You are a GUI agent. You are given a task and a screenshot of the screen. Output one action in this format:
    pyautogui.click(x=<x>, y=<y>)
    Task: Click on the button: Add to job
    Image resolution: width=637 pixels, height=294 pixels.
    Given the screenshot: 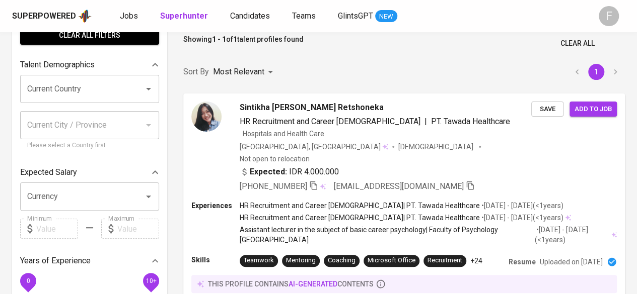 What is the action you would take?
    pyautogui.click(x=593, y=109)
    